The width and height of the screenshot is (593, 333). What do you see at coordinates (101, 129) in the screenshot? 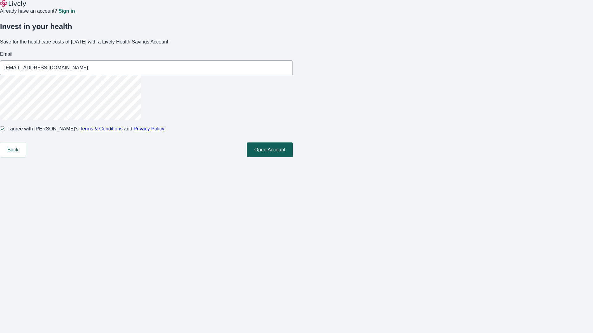
I see `a: Terms & Conditions` at bounding box center [101, 129].